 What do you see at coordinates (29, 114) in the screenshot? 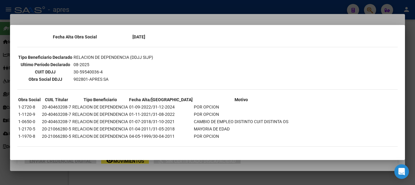
I see `td: 1-1120-9` at bounding box center [29, 114].